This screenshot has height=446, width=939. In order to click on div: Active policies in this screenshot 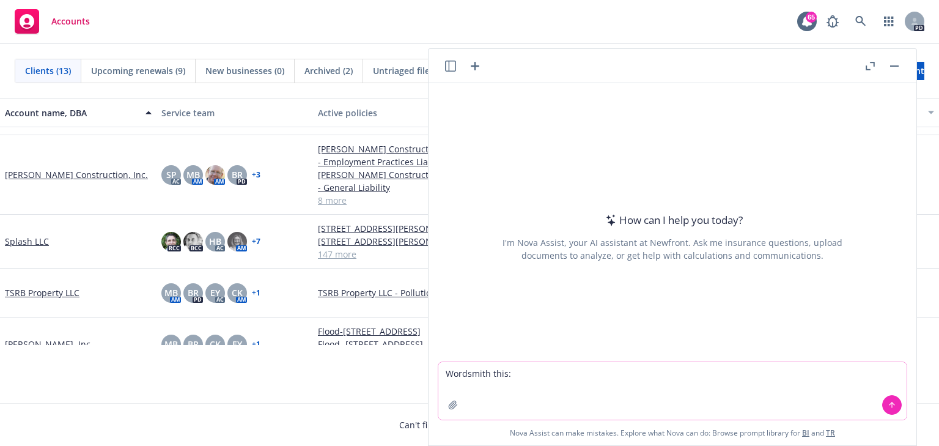, I will do `click(391, 113)`.